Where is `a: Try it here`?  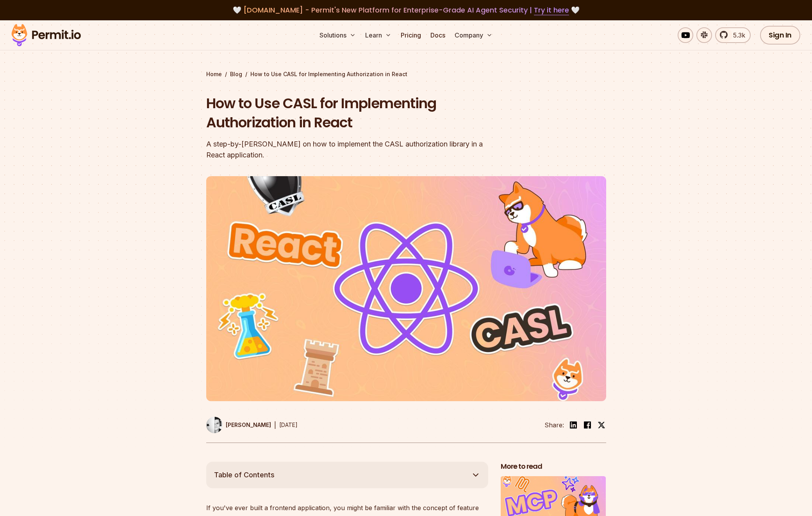
a: Try it here is located at coordinates (552, 11).